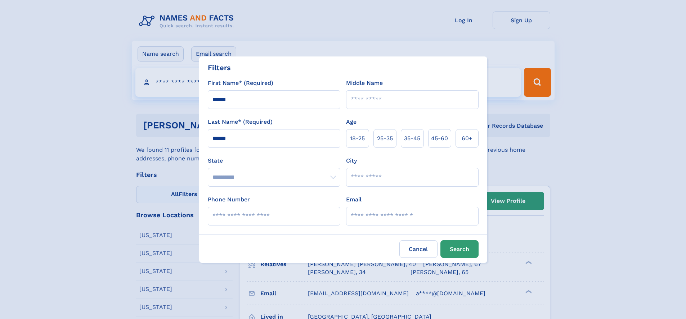 The width and height of the screenshot is (686, 319). I want to click on span: 35‑45, so click(412, 139).